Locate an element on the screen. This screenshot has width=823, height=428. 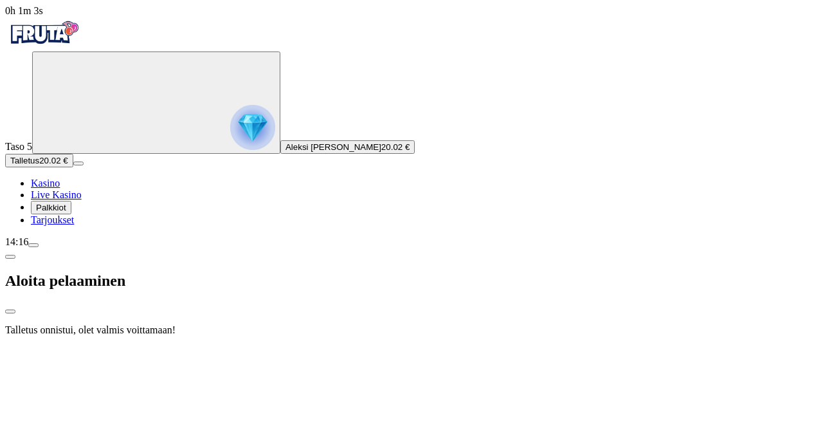
button: reward progress is located at coordinates (156, 102).